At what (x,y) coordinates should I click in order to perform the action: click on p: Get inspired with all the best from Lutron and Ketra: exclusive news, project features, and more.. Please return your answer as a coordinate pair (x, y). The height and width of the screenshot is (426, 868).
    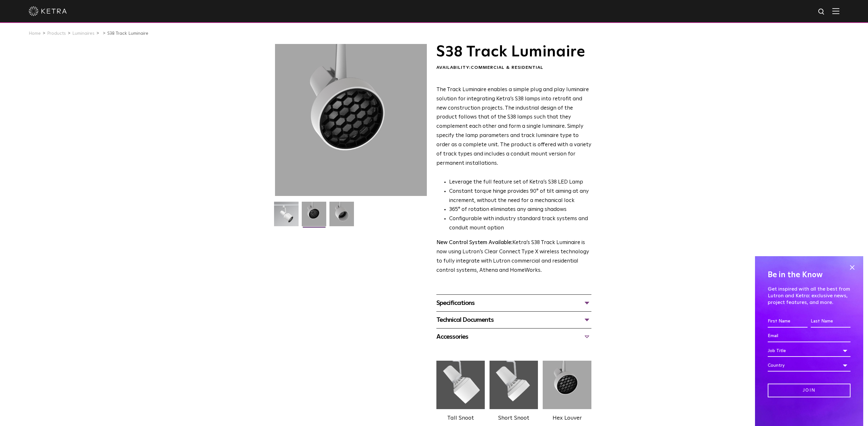
    Looking at the image, I should click on (809, 296).